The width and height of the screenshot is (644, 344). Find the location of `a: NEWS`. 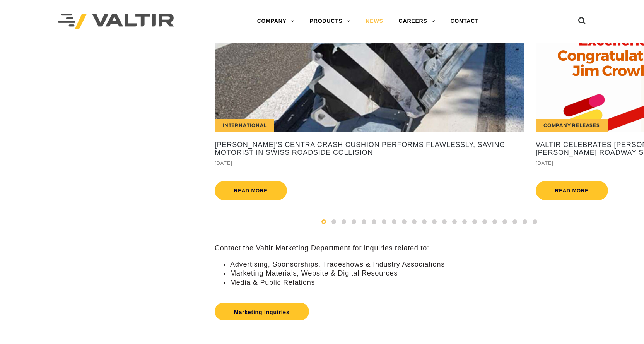

a: NEWS is located at coordinates (374, 21).